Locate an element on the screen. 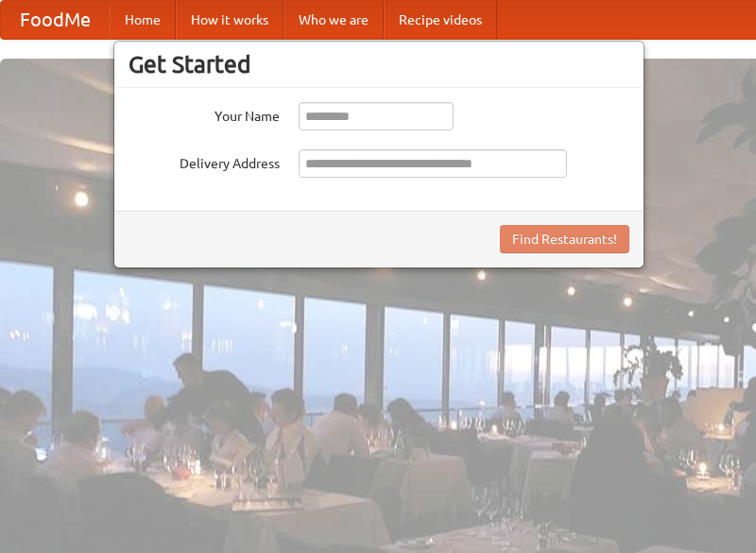 This screenshot has width=756, height=553. a: FoodMe is located at coordinates (55, 20).